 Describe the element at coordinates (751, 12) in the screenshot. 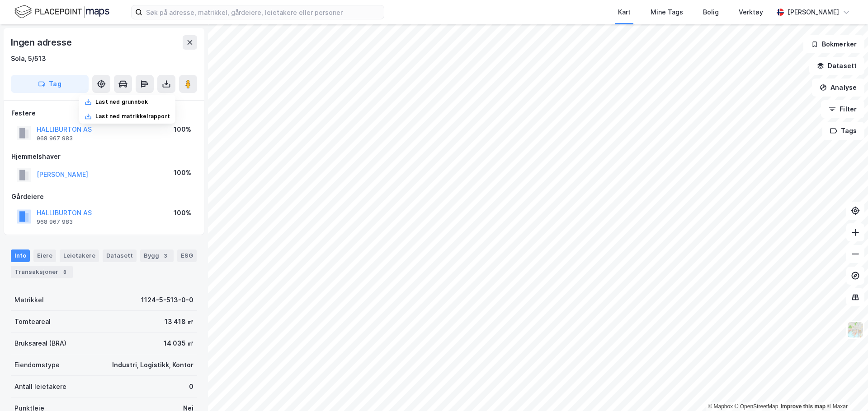

I see `div: Verktøy` at that location.